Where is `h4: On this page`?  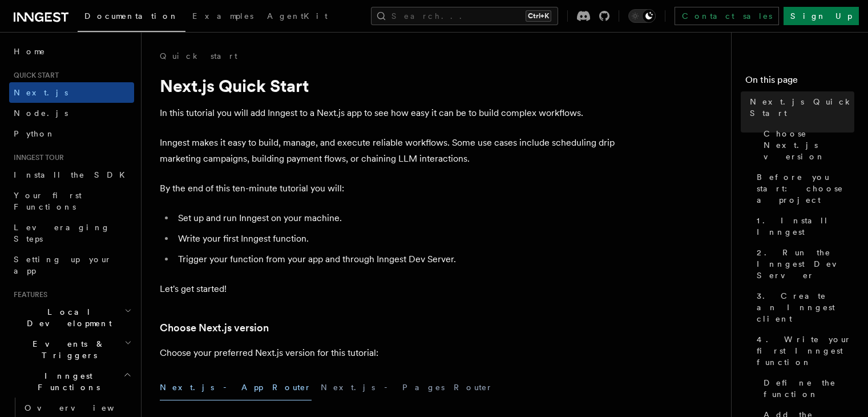
h4: On this page is located at coordinates (799, 82).